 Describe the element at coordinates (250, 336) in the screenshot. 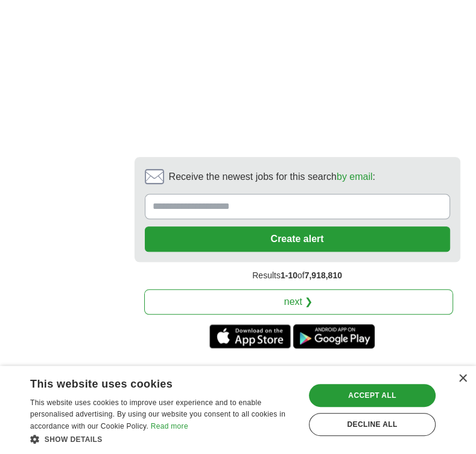

I see `a: Get the iPhone app` at that location.